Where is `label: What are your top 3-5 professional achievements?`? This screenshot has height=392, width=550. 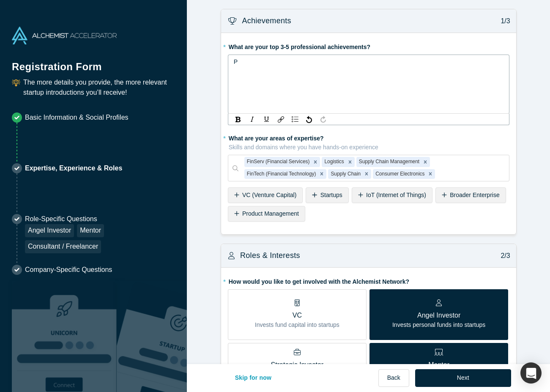
label: What are your top 3-5 professional achievements? is located at coordinates (369, 46).